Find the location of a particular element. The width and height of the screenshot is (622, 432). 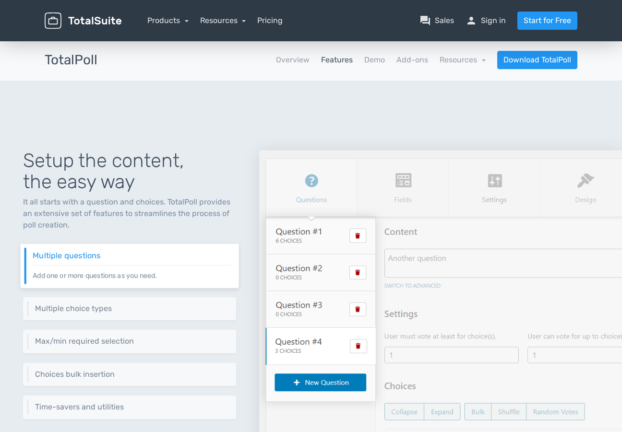

p: Shuffle choices, insert random votes and more utilities that save you more time and effort. is located at coordinates (132, 411).